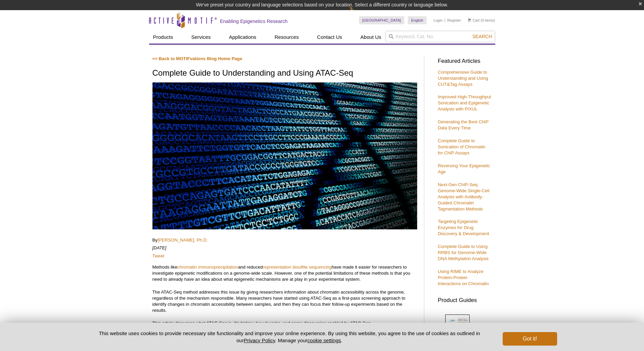  Describe the element at coordinates (330, 37) in the screenshot. I see `a: Contact Us` at that location.